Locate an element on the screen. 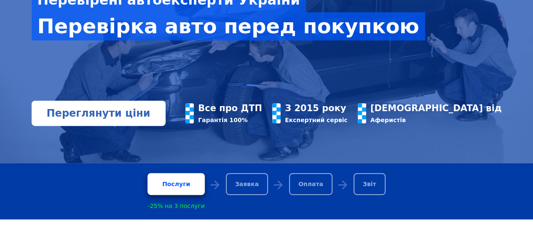 Image resolution: width=533 pixels, height=232 pixels. div: Послуги is located at coordinates (176, 184).